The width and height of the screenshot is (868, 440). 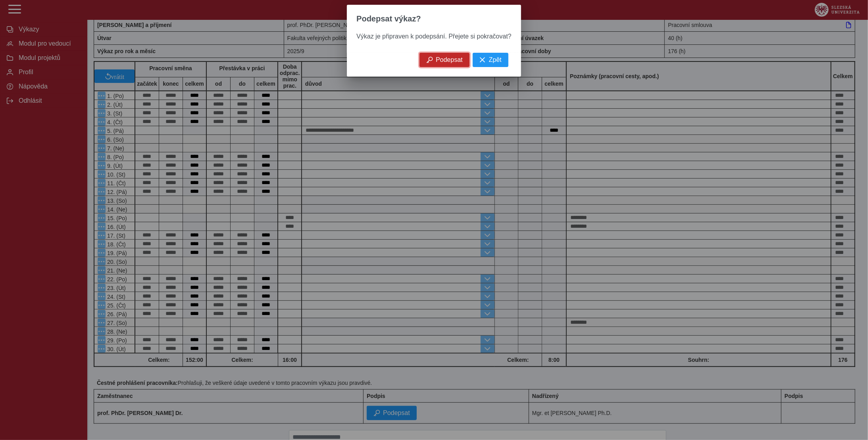 I want to click on span: Zpět, so click(x=495, y=60).